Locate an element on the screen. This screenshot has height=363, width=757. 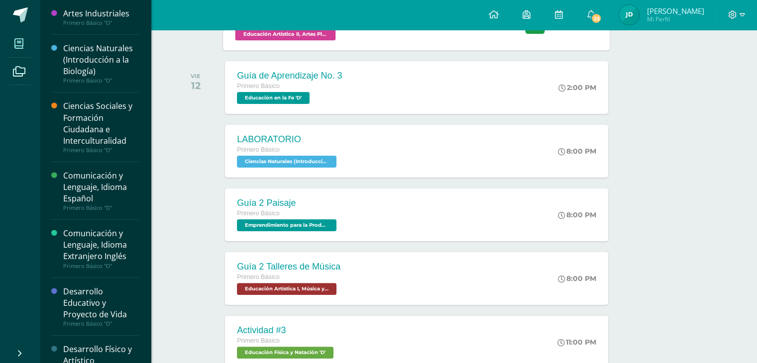
a: Ciencias Sociales y Formación Ciudadana e InterculturalidadPrimero Básico "D" is located at coordinates (101, 127).